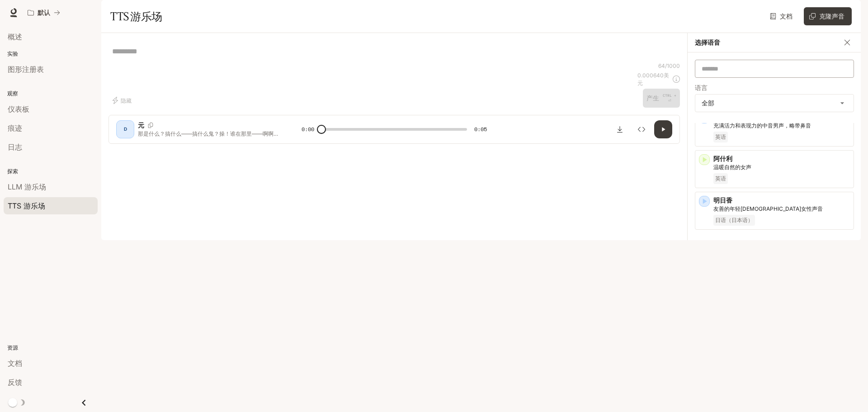  What do you see at coordinates (208, 137) in the screenshot?
I see `font: 那是什么？搞什么——搞什么鬼？操！谁在那里——啊啊啊！` at bounding box center [208, 137].